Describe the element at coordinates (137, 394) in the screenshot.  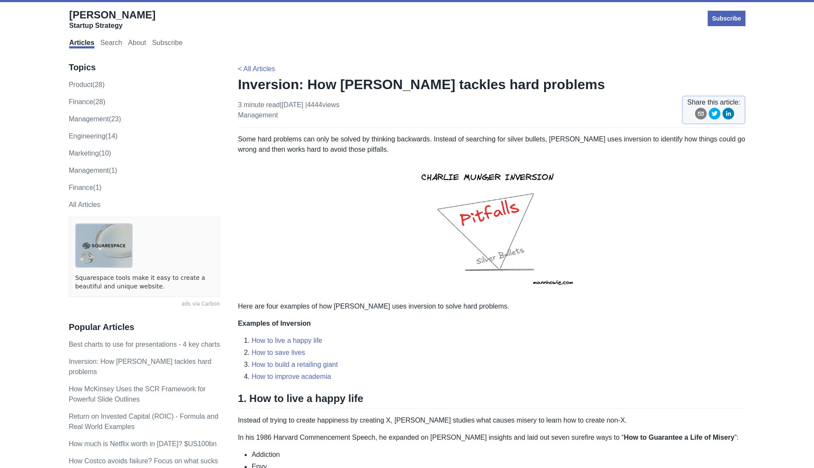
I see `a: How McKinsey Uses the SCR Framework for Powerful Slide Outlines` at that location.